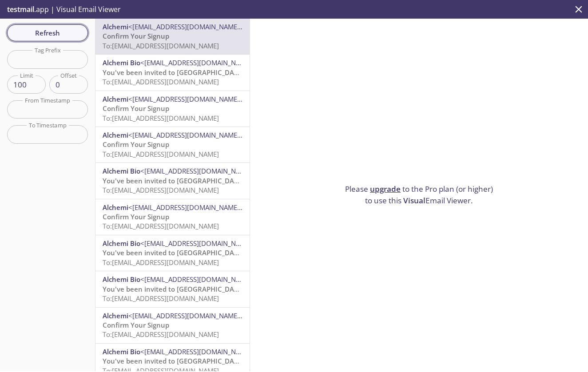  What do you see at coordinates (48, 33) in the screenshot?
I see `button: Refresh` at bounding box center [48, 33].